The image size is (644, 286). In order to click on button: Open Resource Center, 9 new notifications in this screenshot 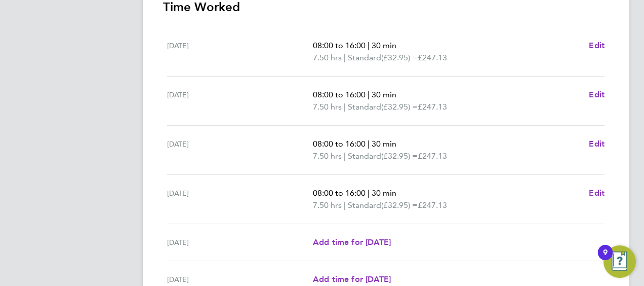, I will do `click(619, 261)`.